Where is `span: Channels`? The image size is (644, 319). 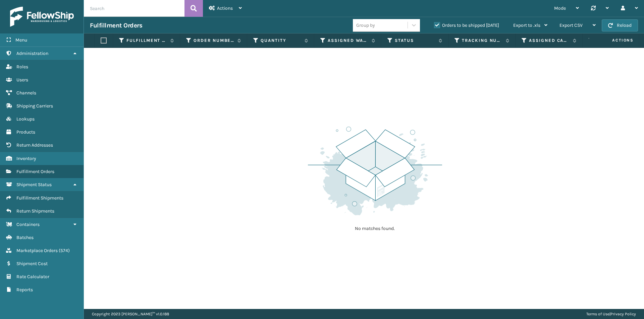
span: Channels is located at coordinates (26, 93).